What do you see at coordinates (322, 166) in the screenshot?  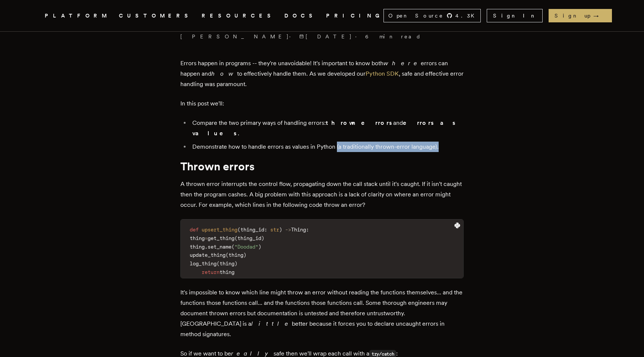 I see `h1: Thrown errors` at bounding box center [322, 166].